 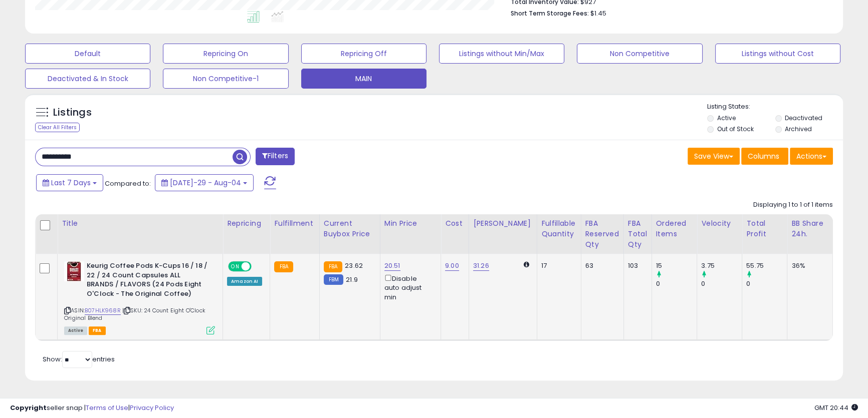 I want to click on span: 23.62, so click(x=354, y=266).